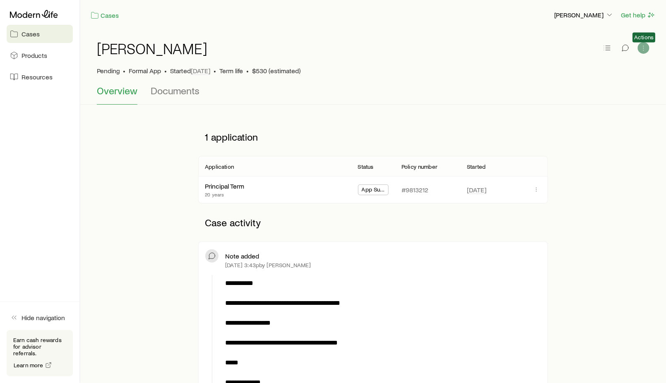 The width and height of the screenshot is (666, 383). I want to click on div: Earn cash rewards for advisor referrals.Learn more, so click(40, 354).